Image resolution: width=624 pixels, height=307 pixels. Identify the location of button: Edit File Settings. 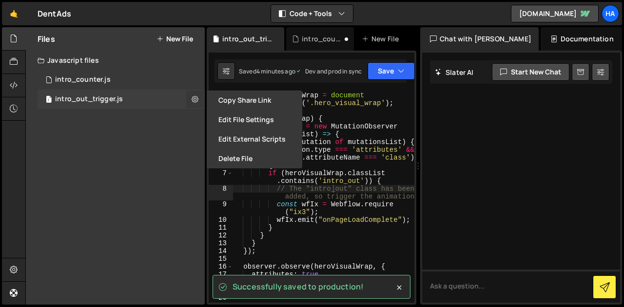
(254, 120).